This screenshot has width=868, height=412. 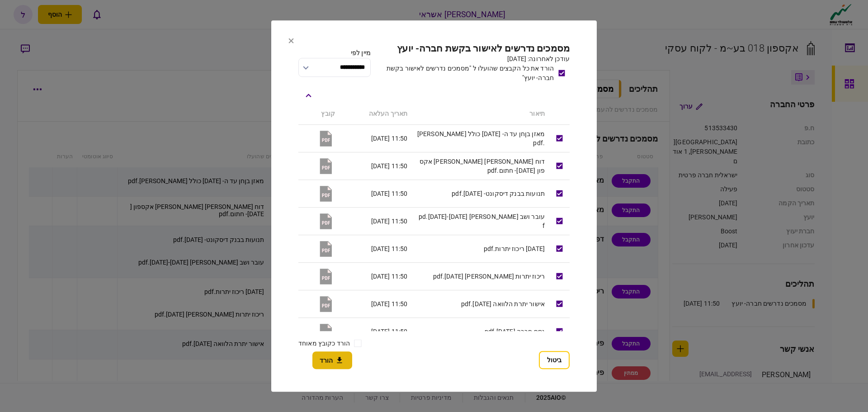 I want to click on label: הורד כקובץ מאוחד, so click(x=324, y=344).